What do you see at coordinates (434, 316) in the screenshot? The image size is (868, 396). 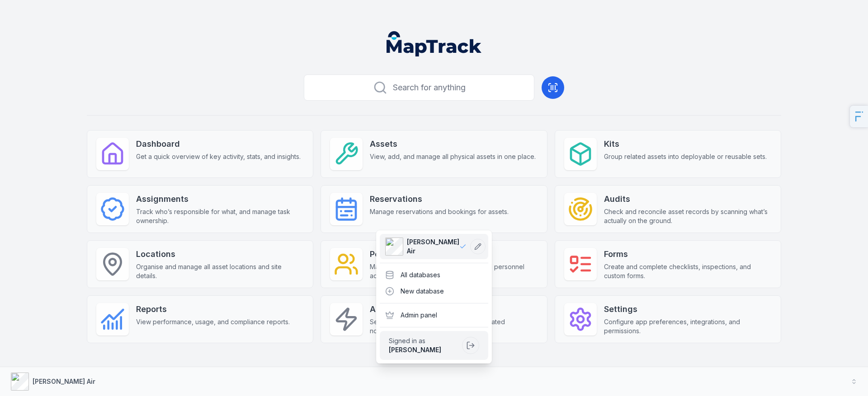 I see `div: Admin panel` at bounding box center [434, 316].